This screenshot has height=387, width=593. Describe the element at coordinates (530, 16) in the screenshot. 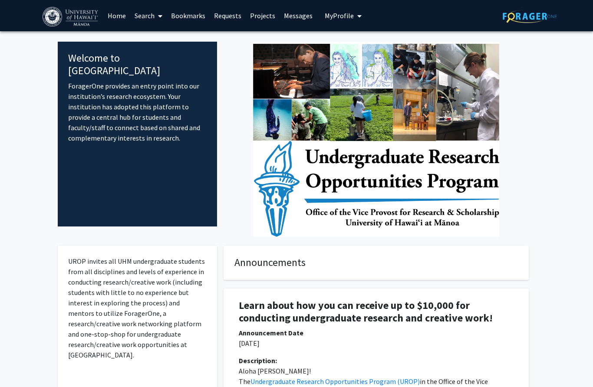

I see `img: ForagerOne Logo` at that location.